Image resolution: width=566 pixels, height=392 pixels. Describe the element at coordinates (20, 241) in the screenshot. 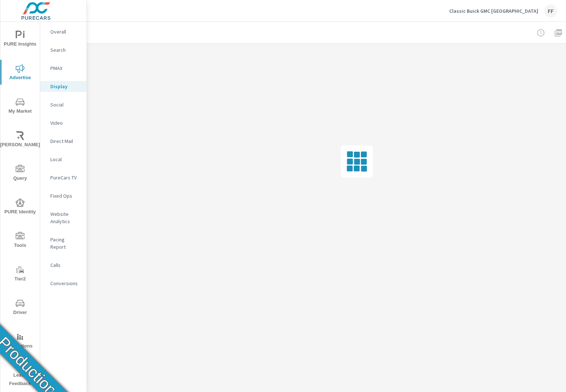

I see `span: Tools` at that location.